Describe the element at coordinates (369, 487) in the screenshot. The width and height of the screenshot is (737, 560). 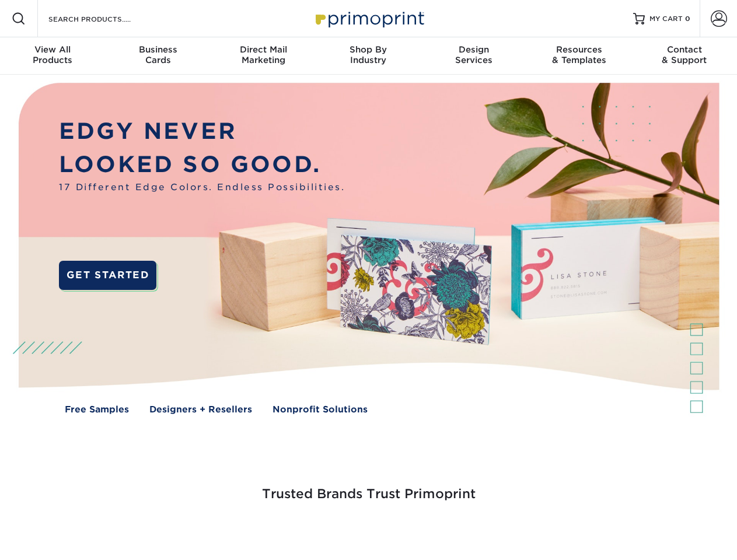
I see `h3: Trusted Brands Trust Primoprint` at that location.